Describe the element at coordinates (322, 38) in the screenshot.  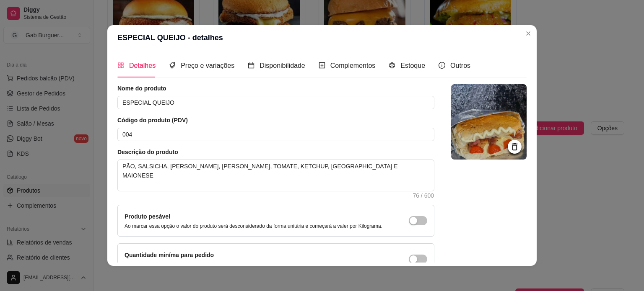
I see `header: ESPECIAL QUEIJO - detalhes` at that location.